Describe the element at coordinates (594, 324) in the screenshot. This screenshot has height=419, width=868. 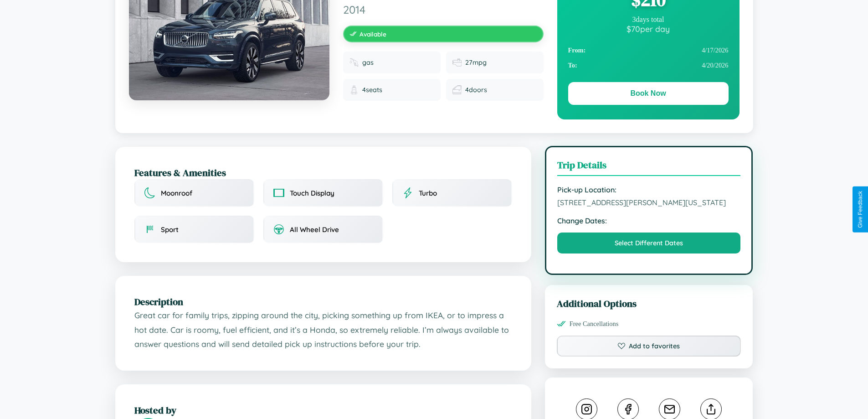
I see `span: Free Cancellations` at that location.